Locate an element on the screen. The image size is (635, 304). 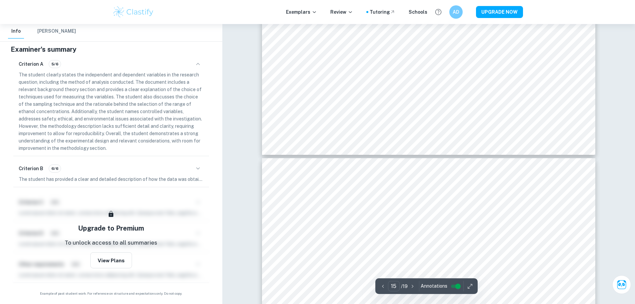
button: View Plans is located at coordinates (111, 260).